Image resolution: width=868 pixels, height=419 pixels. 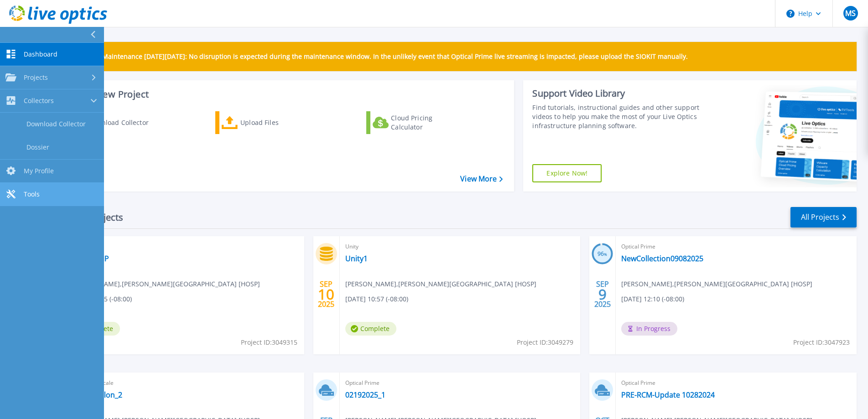 I want to click on div: Cloud Pricing Calculator, so click(x=428, y=123).